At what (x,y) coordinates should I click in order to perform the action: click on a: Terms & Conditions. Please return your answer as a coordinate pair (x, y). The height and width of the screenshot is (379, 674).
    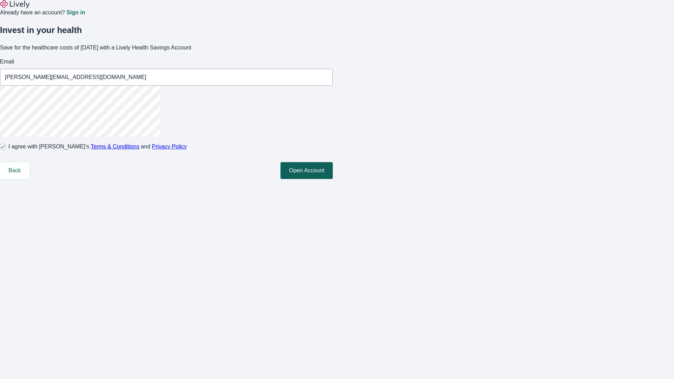
    Looking at the image, I should click on (115, 146).